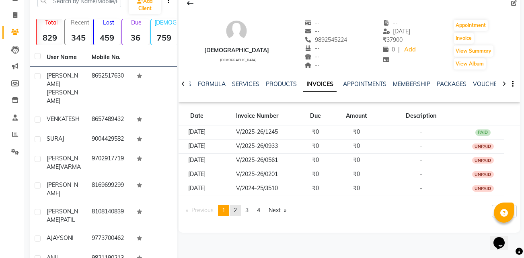 The width and height of the screenshot is (524, 258). Describe the element at coordinates (389, 49) in the screenshot. I see `span: 0` at that location.